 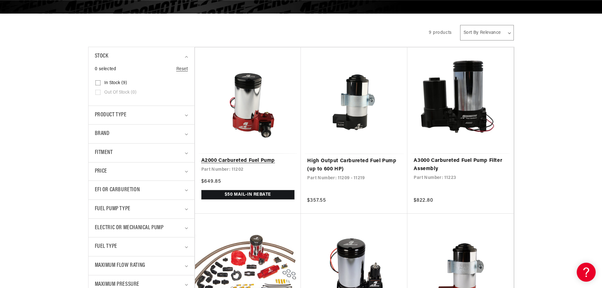 I want to click on summary: Fitment (0 selected), so click(x=141, y=153).